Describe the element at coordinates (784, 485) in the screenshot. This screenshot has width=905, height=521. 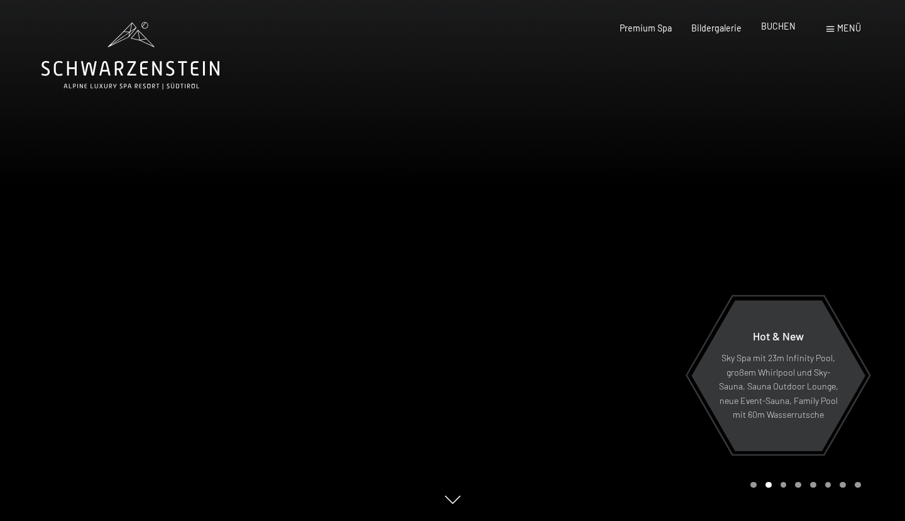
I see `div: Carousel Page 3` at that location.